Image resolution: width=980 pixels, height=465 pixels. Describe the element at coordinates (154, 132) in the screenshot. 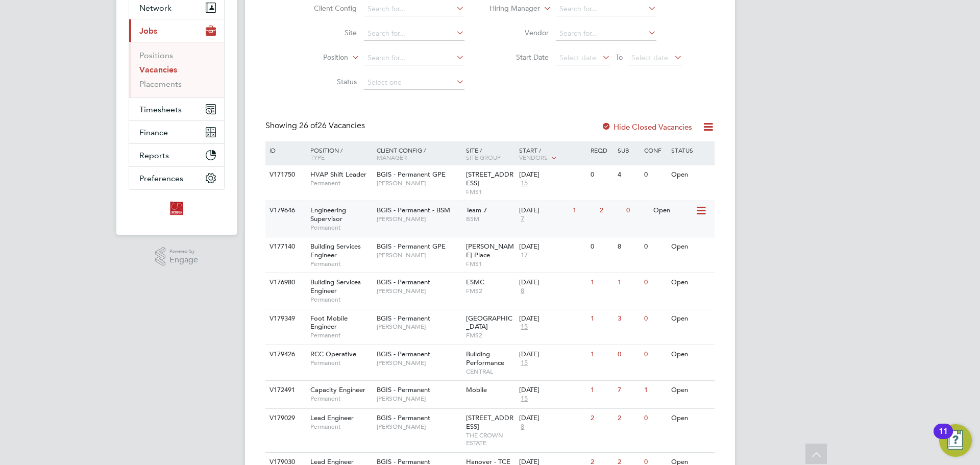

I see `span: Finance` at that location.